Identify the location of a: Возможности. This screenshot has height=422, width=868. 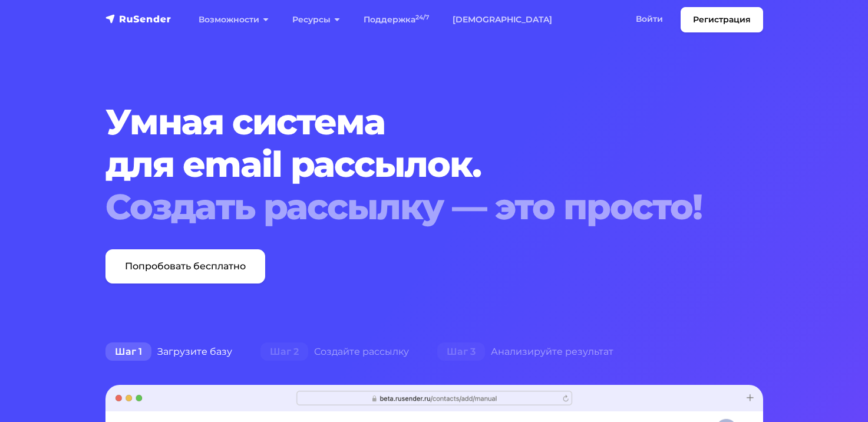
(233, 20).